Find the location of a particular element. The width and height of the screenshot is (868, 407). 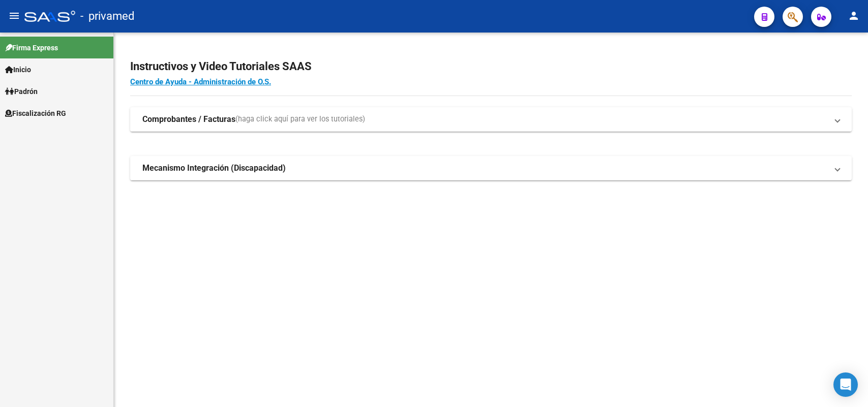

mat-icon: person is located at coordinates (854, 16).